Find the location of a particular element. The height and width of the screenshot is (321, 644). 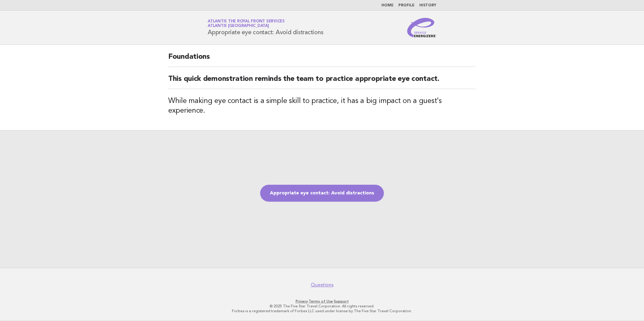

a: Home is located at coordinates (388, 5).